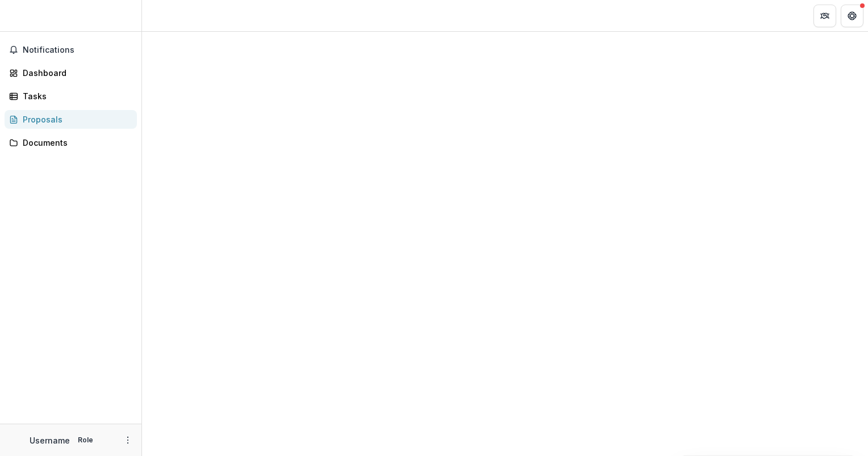 This screenshot has width=868, height=456. Describe the element at coordinates (75, 96) in the screenshot. I see `div: Tasks` at that location.